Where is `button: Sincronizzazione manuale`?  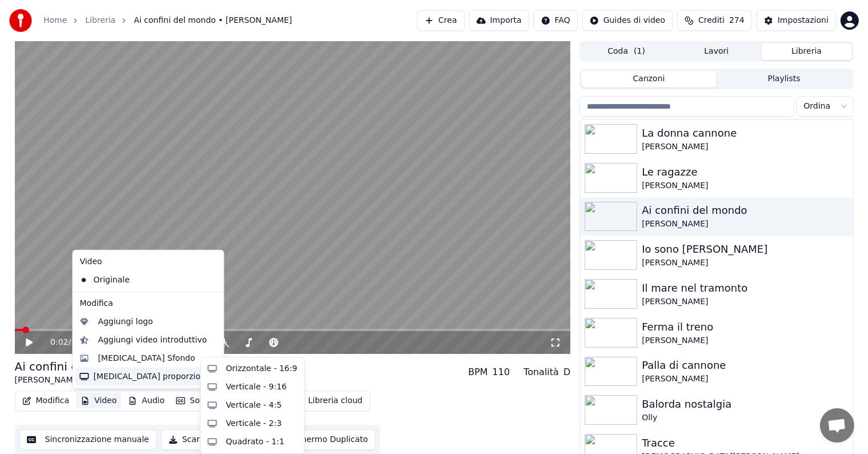
button: Sincronizzazione manuale is located at coordinates (88, 440).